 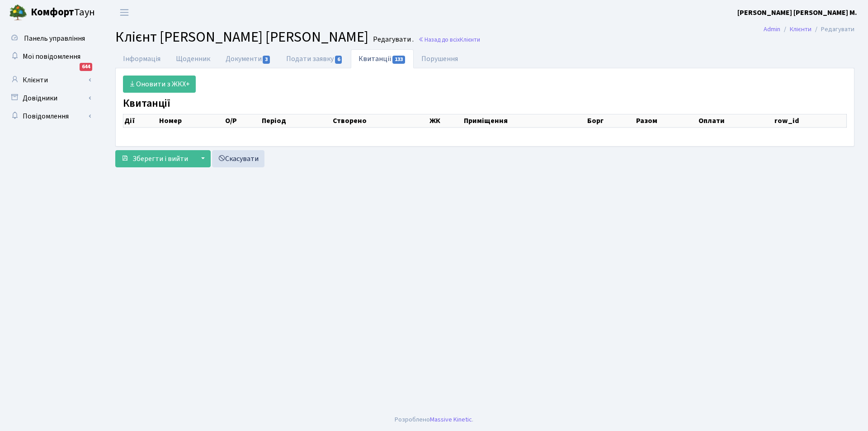 What do you see at coordinates (470, 39) in the screenshot?
I see `span: Клієнти` at bounding box center [470, 39].